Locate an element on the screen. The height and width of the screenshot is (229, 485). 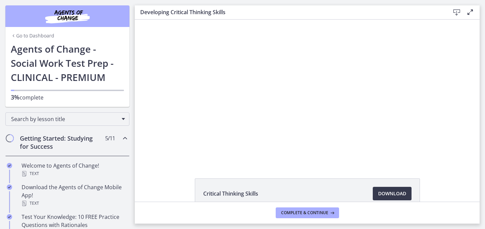
h2: Getting Started: Studying for Success is located at coordinates (61, 142).